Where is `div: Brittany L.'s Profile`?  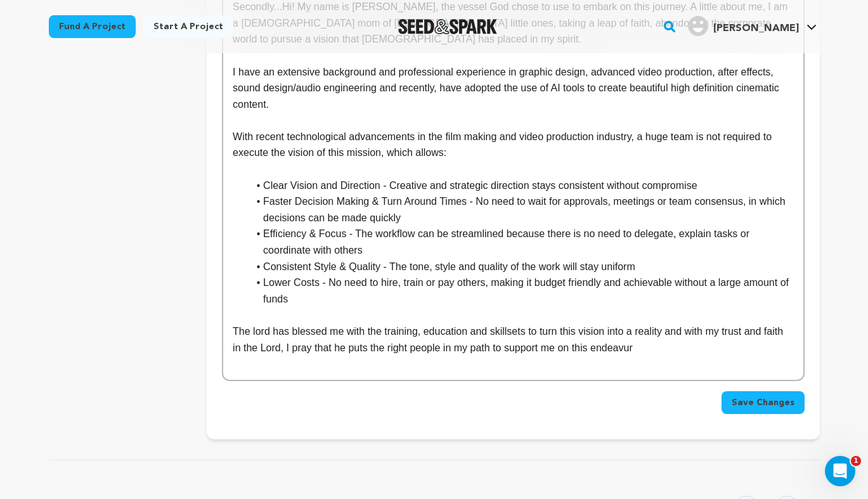 div: Brittany L.'s Profile is located at coordinates (743, 26).